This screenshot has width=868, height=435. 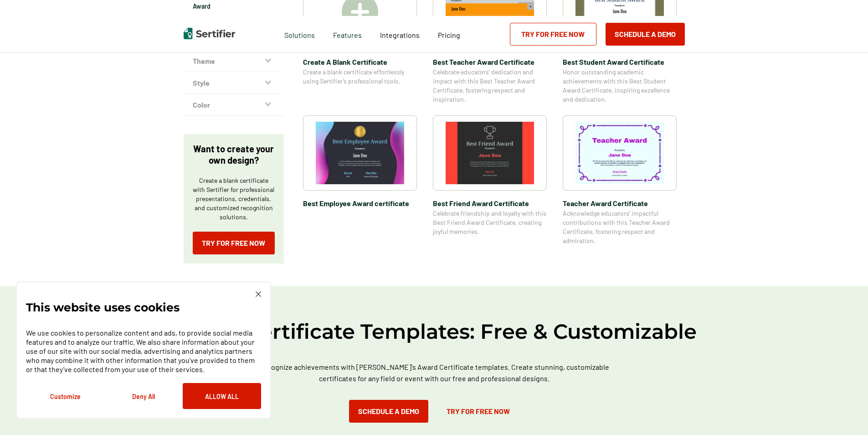 I want to click on span: Best Friend Award Certificate​, so click(x=490, y=203).